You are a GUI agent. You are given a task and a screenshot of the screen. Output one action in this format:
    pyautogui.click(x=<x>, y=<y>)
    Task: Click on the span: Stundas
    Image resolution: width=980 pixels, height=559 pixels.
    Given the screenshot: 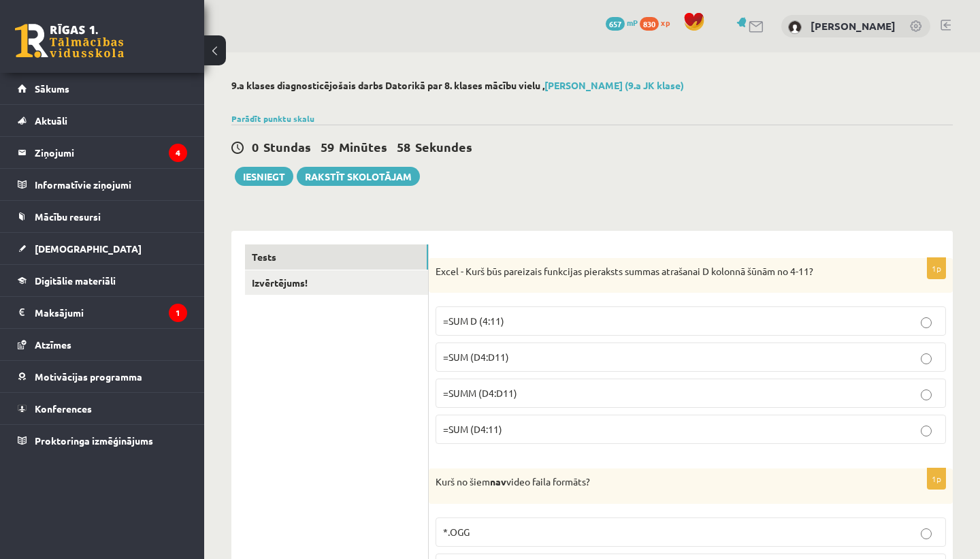 What is the action you would take?
    pyautogui.click(x=288, y=146)
    